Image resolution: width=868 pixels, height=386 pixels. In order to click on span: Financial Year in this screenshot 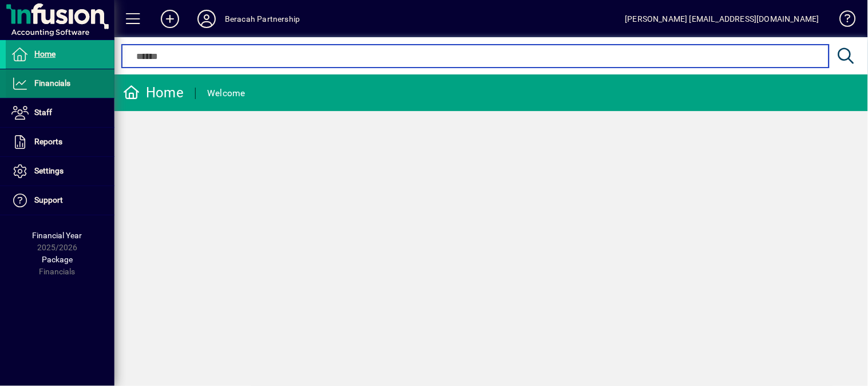, I will do `click(57, 235)`.